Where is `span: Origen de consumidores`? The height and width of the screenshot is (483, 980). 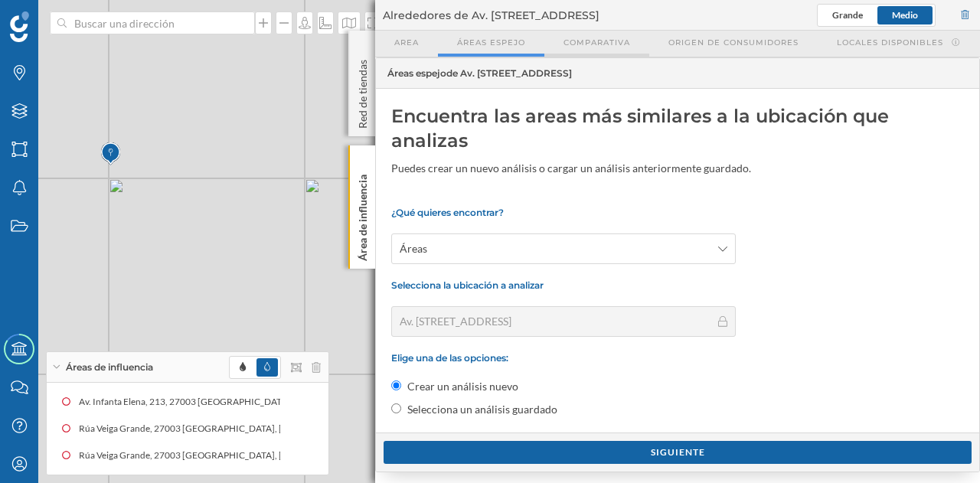
span: Origen de consumidores is located at coordinates (734, 42).